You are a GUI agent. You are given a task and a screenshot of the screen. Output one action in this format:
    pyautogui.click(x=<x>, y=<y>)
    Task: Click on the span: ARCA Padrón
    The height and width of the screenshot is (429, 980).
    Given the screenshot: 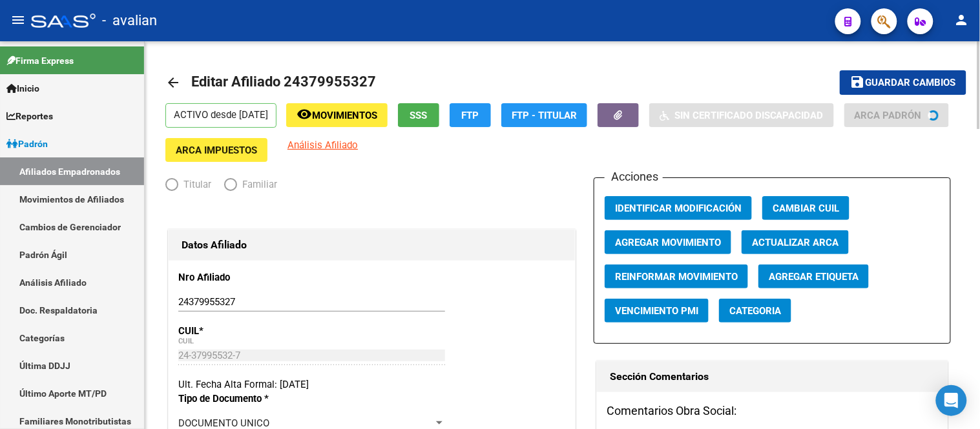 What is the action you would take?
    pyautogui.click(x=888, y=116)
    